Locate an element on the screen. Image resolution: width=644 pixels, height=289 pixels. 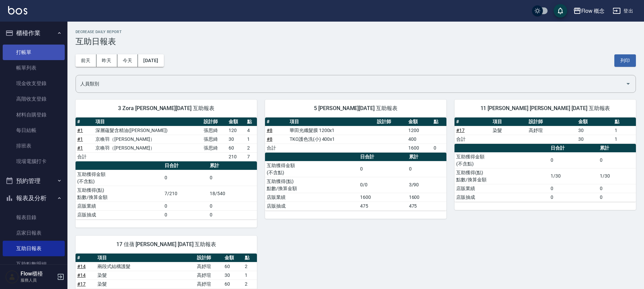
td: 120 is located at coordinates (236, 130).